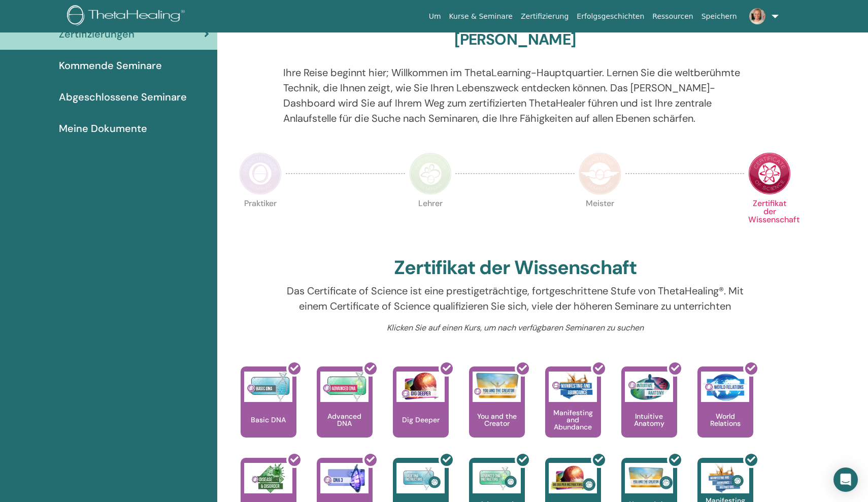 The height and width of the screenshot is (502, 868). Describe the element at coordinates (421, 412) in the screenshot. I see `a: Dig Deeper Dig Deeper` at that location.